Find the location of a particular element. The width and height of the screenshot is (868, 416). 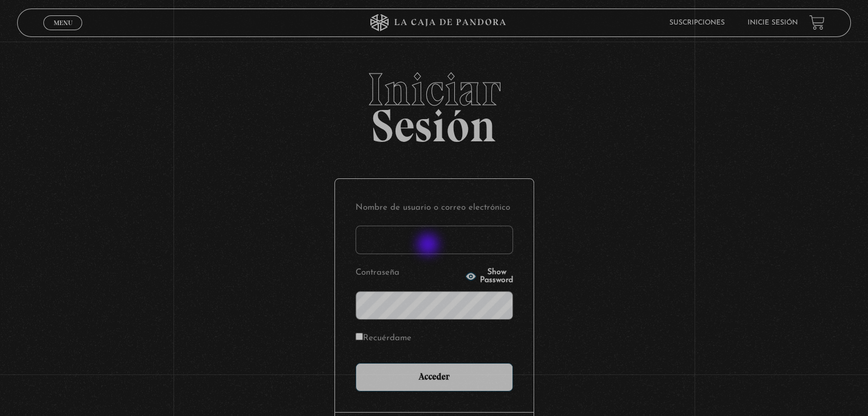

label: Recuérdame is located at coordinates (383, 339).